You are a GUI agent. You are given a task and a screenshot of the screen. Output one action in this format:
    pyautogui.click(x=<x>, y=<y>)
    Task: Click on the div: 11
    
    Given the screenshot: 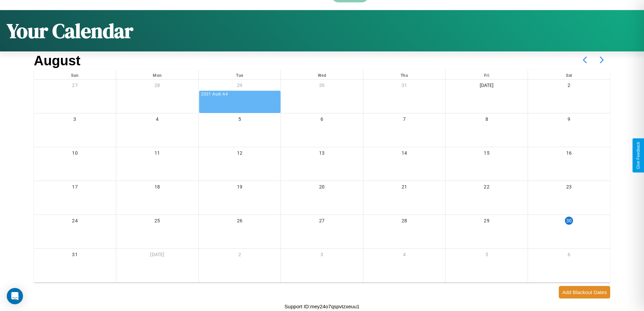 What is the action you would take?
    pyautogui.click(x=157, y=154)
    